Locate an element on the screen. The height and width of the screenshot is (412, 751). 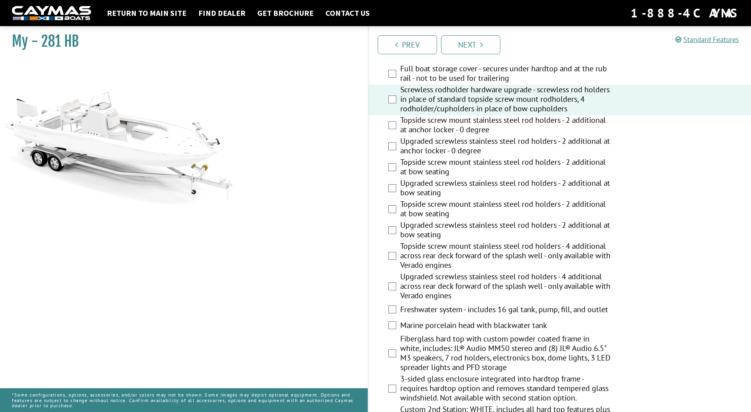
label: Freshwater system - includes 16 gal tank, pump, fill, and outlet is located at coordinates (506, 310).